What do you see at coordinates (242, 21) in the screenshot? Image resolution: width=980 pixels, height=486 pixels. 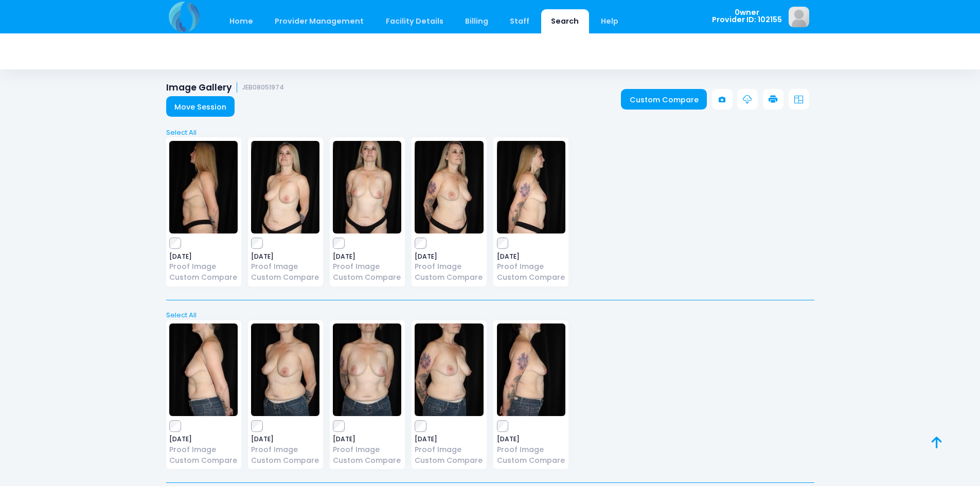 I see `a: Home` at bounding box center [242, 21].